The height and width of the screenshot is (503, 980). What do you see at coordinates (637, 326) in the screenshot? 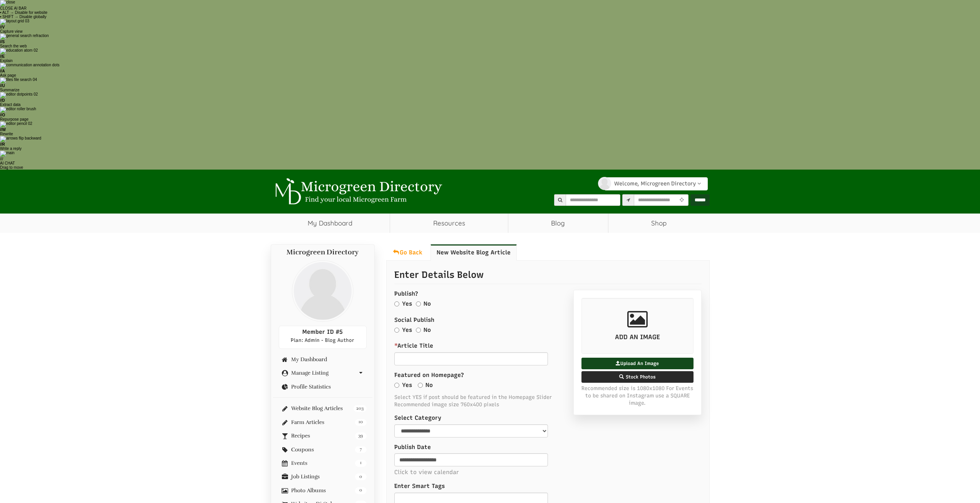
I see `p: ADD AN IMAGE` at bounding box center [637, 326].